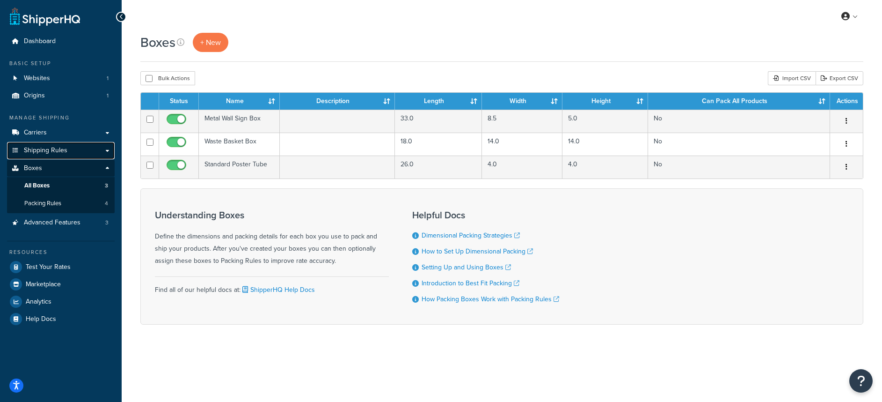 This screenshot has width=882, height=402. Describe the element at coordinates (486, 215) in the screenshot. I see `h3: Helpful Docs` at that location.